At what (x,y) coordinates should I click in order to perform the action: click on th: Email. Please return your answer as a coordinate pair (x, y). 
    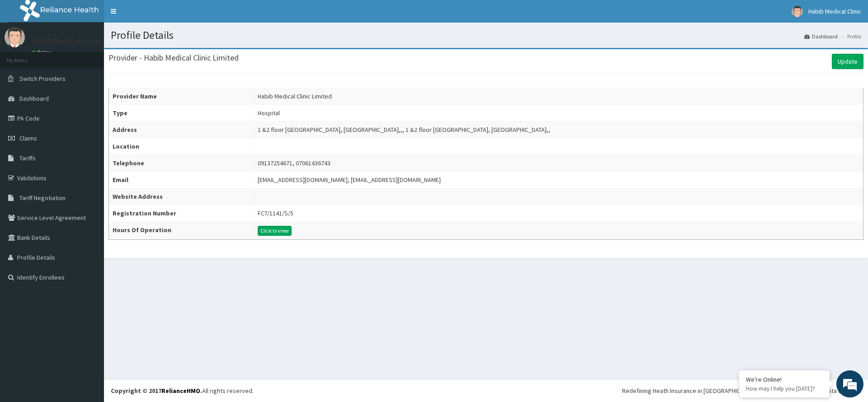
    Looking at the image, I should click on (181, 180).